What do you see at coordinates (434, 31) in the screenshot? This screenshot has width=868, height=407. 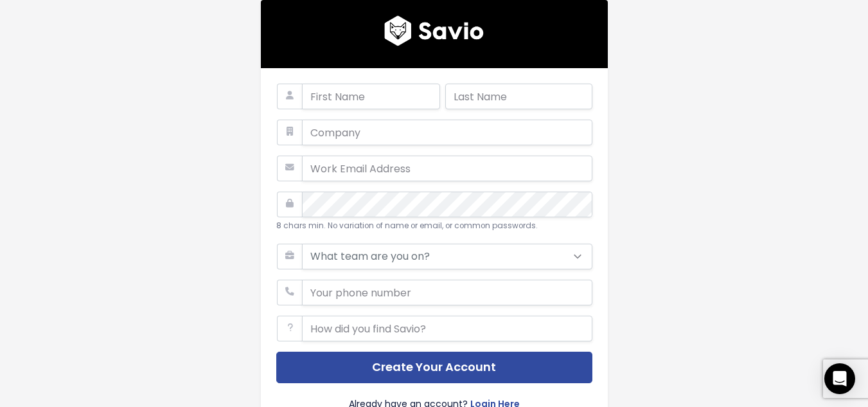 I see `img: logo600x187.a314fd40982d.png` at bounding box center [434, 31].